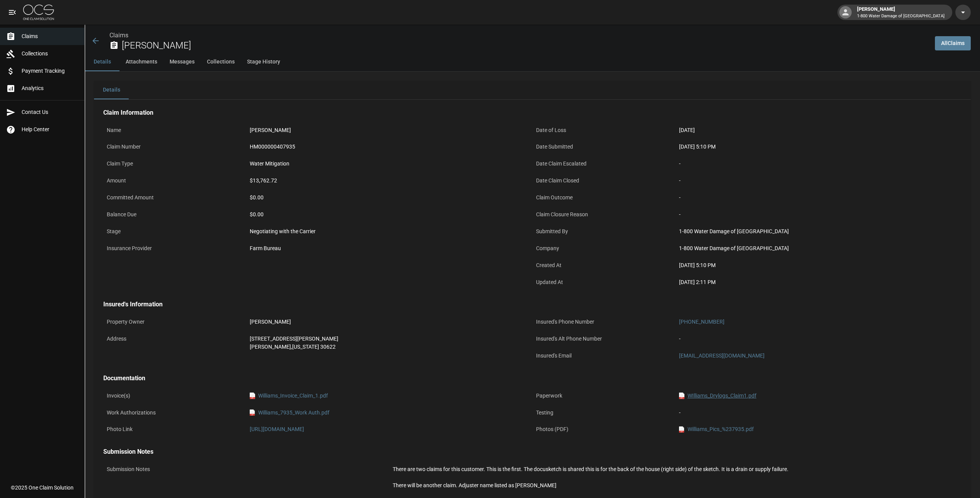  What do you see at coordinates (264, 62) in the screenshot?
I see `button: Stage History` at bounding box center [264, 62].